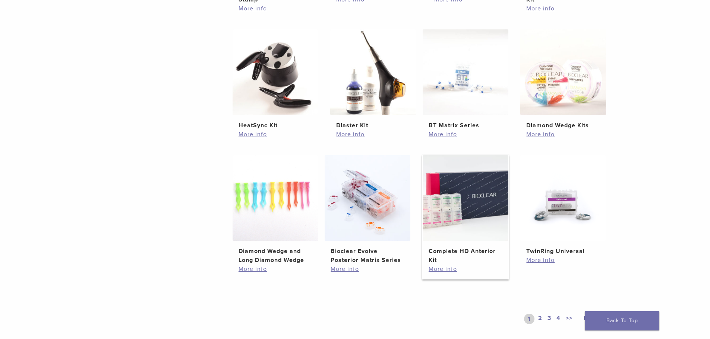 The height and width of the screenshot is (339, 710). What do you see at coordinates (622, 321) in the screenshot?
I see `a: Back To Top` at bounding box center [622, 321].